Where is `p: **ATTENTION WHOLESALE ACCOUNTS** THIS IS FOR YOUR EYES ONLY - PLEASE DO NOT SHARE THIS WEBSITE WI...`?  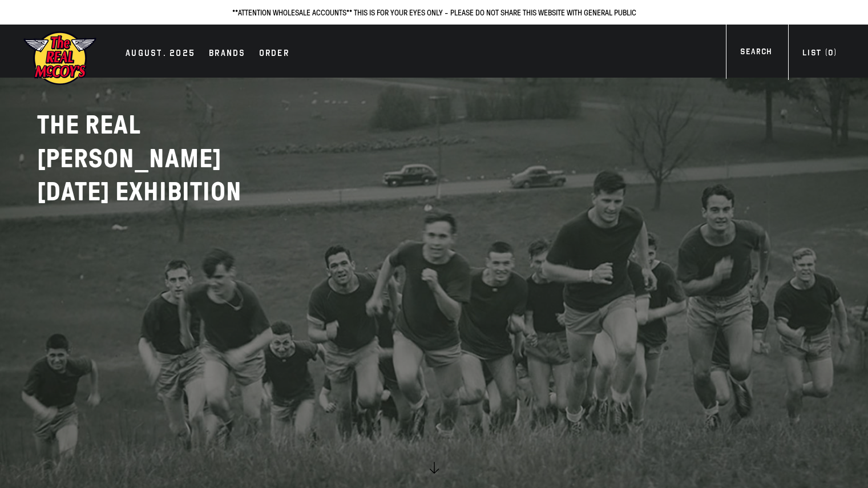 p: **ATTENTION WHOLESALE ACCOUNTS** THIS IS FOR YOUR EYES ONLY - PLEASE DO NOT SHARE THIS WEBSITE WI... is located at coordinates (433, 12).